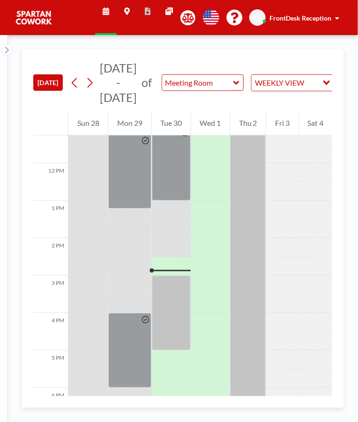  What do you see at coordinates (312, 83) in the screenshot?
I see `input: Search for option` at bounding box center [312, 83].